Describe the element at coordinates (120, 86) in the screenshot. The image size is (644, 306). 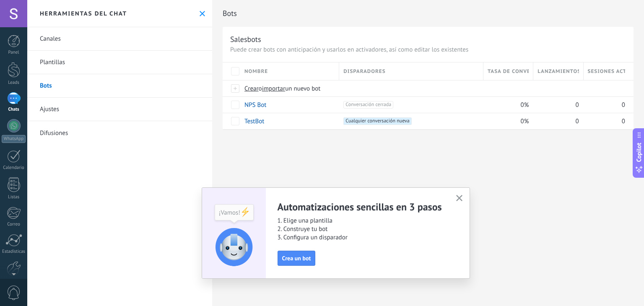
I see `a: Bots` at that location.